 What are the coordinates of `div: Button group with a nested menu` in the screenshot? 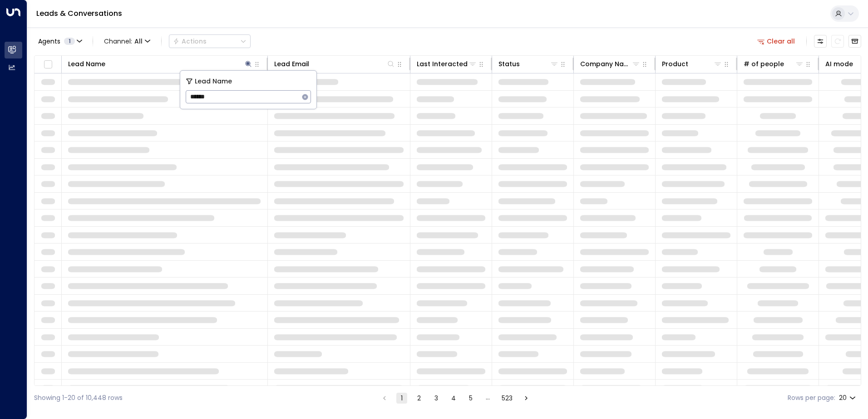 It's located at (210, 42).